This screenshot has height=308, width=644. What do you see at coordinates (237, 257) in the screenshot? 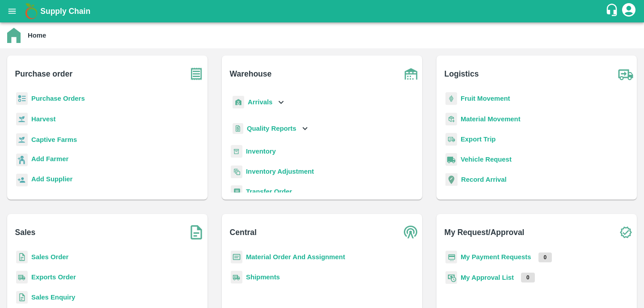
I see `img: centralMaterial` at bounding box center [237, 257].